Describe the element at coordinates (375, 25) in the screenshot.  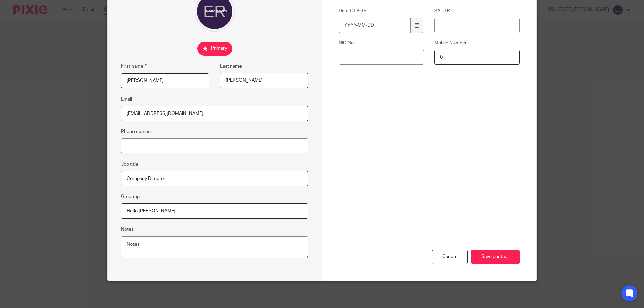
I see `input: YYYY-MM-DD` at that location.